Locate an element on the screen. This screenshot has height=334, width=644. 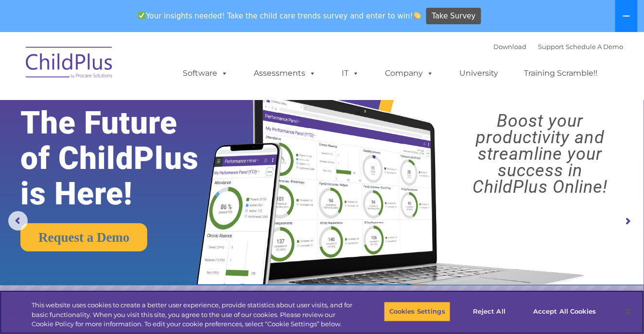
a: Assessments is located at coordinates (285, 74).